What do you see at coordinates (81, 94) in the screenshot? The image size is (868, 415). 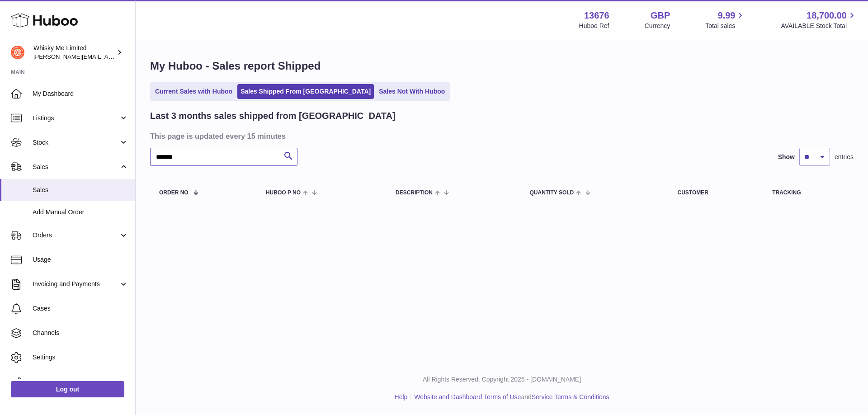 I see `span: My Dashboard` at bounding box center [81, 94].